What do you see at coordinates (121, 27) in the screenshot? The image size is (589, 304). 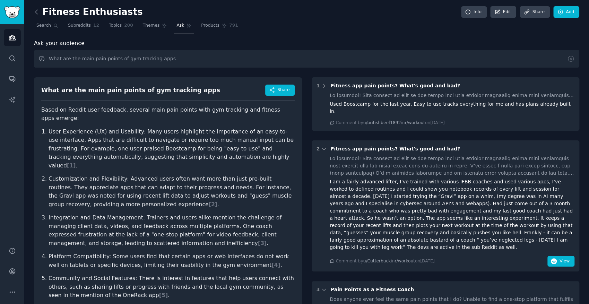 I see `a: Topics200` at bounding box center [121, 27].